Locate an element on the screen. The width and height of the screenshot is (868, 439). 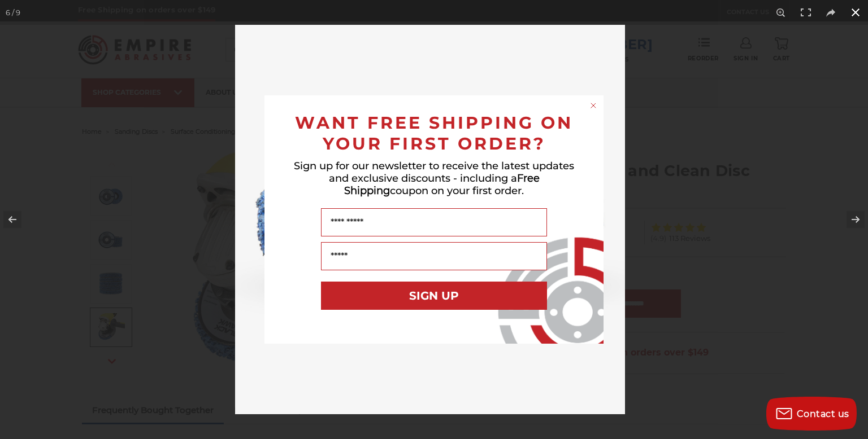
span: WANT FREE SHIPPING ON YOUR FIRST ORDER? is located at coordinates (434, 133).